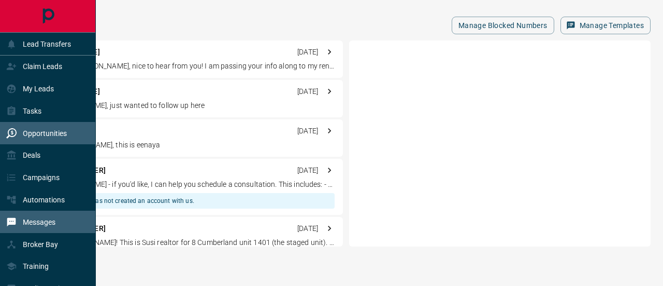 This screenshot has height=286, width=663. What do you see at coordinates (606, 25) in the screenshot?
I see `button: Manage Templates` at bounding box center [606, 25].